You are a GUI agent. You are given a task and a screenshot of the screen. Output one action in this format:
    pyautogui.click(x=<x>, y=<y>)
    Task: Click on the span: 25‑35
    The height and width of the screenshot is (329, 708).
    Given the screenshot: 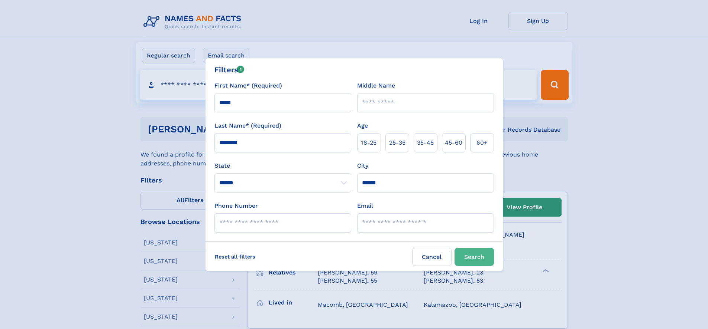 What is the action you would take?
    pyautogui.click(x=397, y=143)
    